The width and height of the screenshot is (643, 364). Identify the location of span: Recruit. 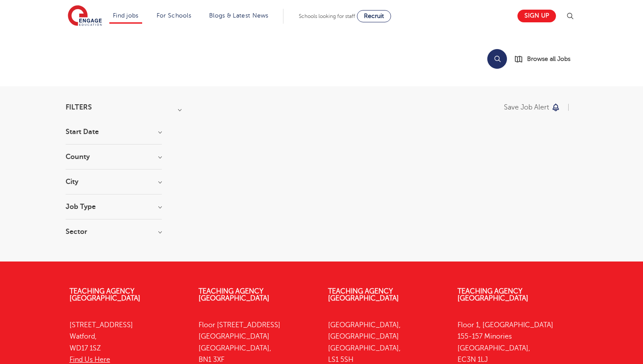
(374, 16).